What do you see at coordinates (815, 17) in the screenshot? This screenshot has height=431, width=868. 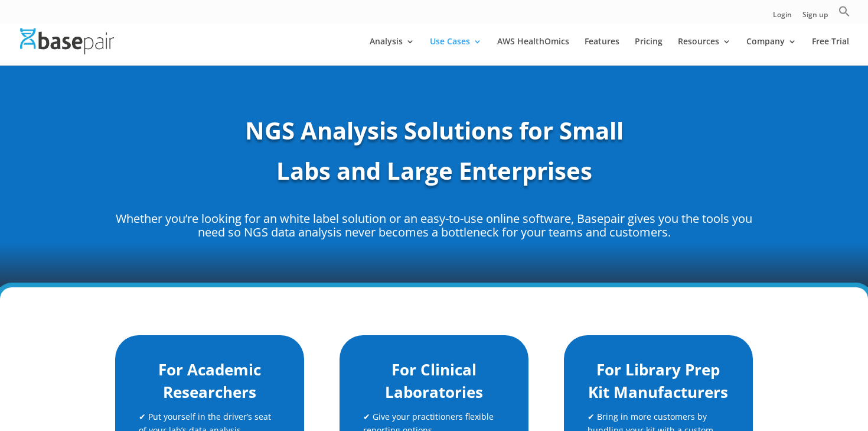 I see `a: Sign up` at bounding box center [815, 17].